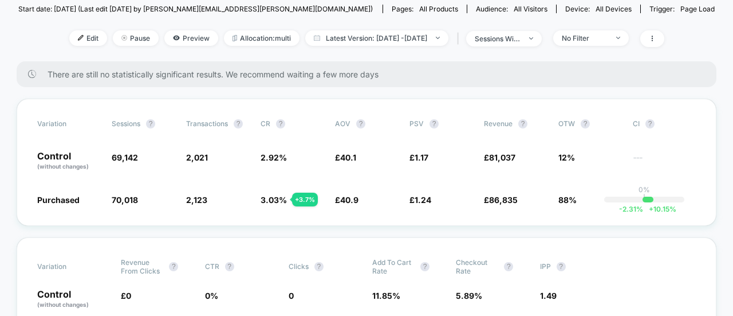 This screenshot has height=316, width=733. Describe the element at coordinates (136, 38) in the screenshot. I see `span: Pause` at that location.